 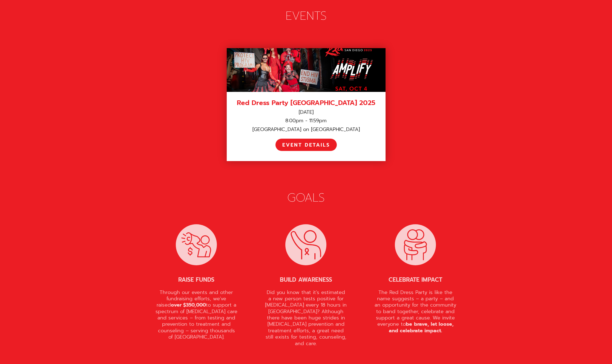 I want to click on div: EVENT DETAILS, so click(x=306, y=145).